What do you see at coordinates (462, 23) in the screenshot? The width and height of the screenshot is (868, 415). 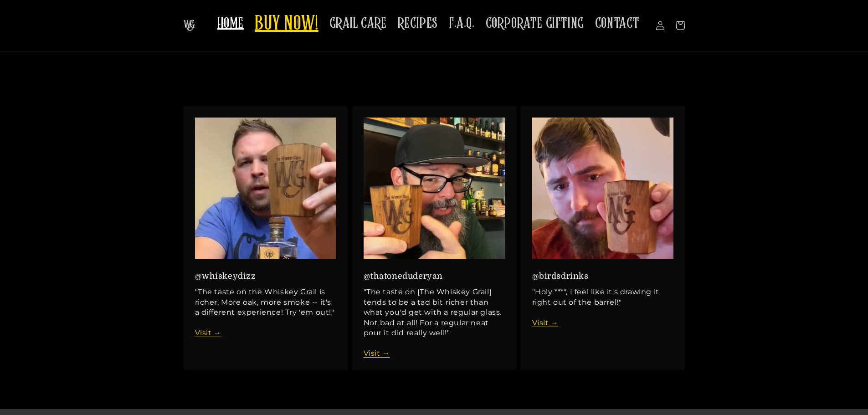 I see `a: F.A.Q.` at bounding box center [462, 23].